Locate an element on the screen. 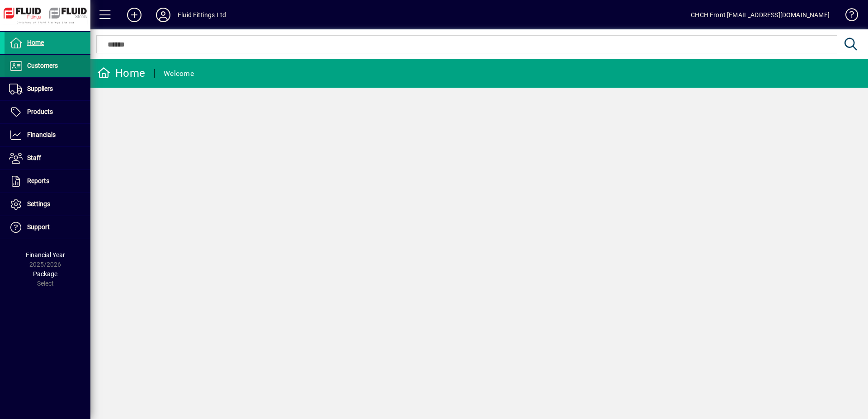 The height and width of the screenshot is (419, 868). a: Customers is located at coordinates (47, 66).